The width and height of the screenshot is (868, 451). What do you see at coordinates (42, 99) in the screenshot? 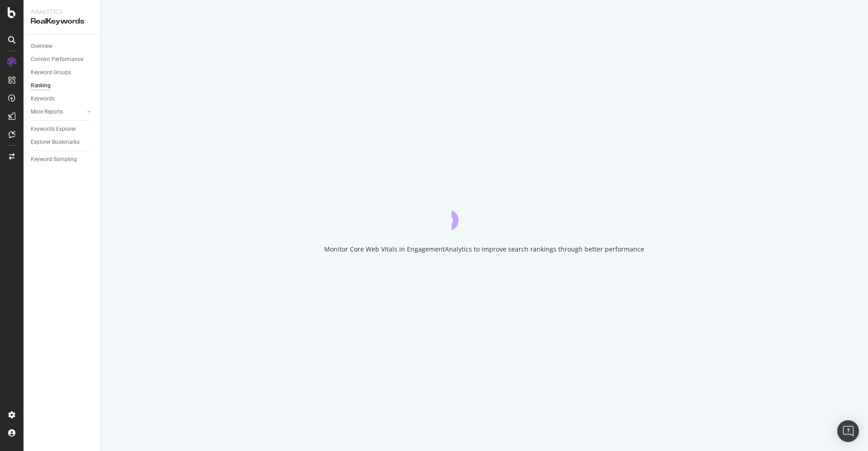
I see `div: Keywords` at bounding box center [42, 99].